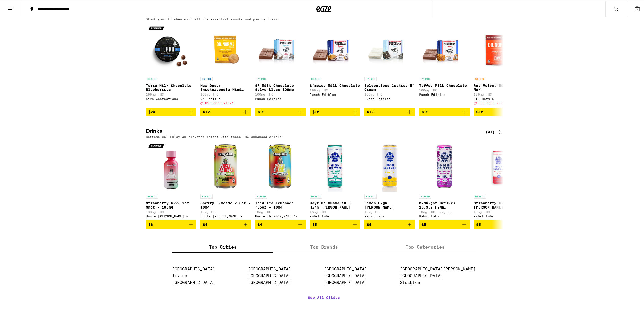  What do you see at coordinates (171, 64) in the screenshot?
I see `a: Open page for Terra Milk Chocolate Blueberries from Kiva Confections` at bounding box center [171, 64].